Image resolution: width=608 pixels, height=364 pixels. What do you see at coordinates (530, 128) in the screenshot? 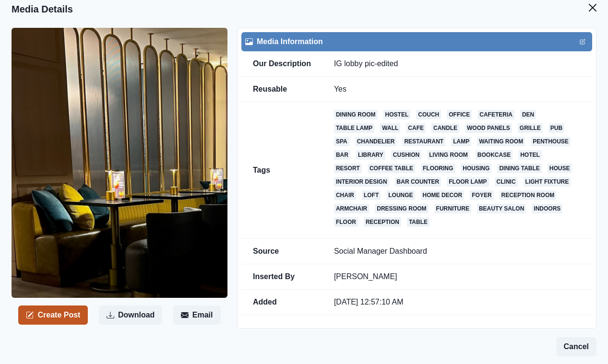
I see `a: grille` at bounding box center [530, 128].